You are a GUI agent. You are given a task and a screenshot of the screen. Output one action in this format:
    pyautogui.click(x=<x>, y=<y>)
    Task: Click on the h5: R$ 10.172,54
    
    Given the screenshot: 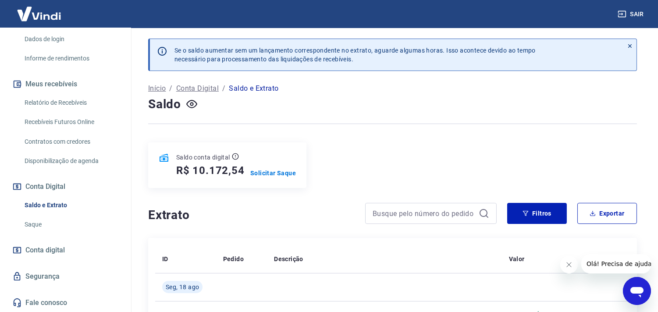 What is the action you would take?
    pyautogui.click(x=211, y=171)
    